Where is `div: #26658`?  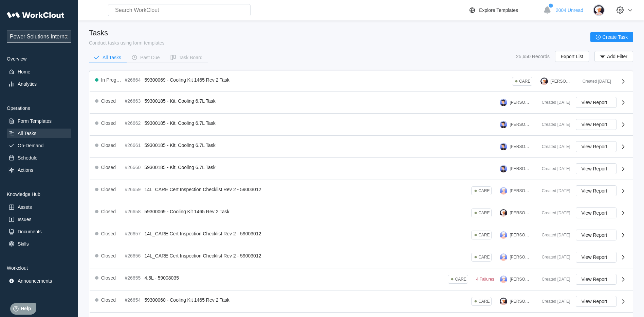
div: #26658 is located at coordinates (134, 212).